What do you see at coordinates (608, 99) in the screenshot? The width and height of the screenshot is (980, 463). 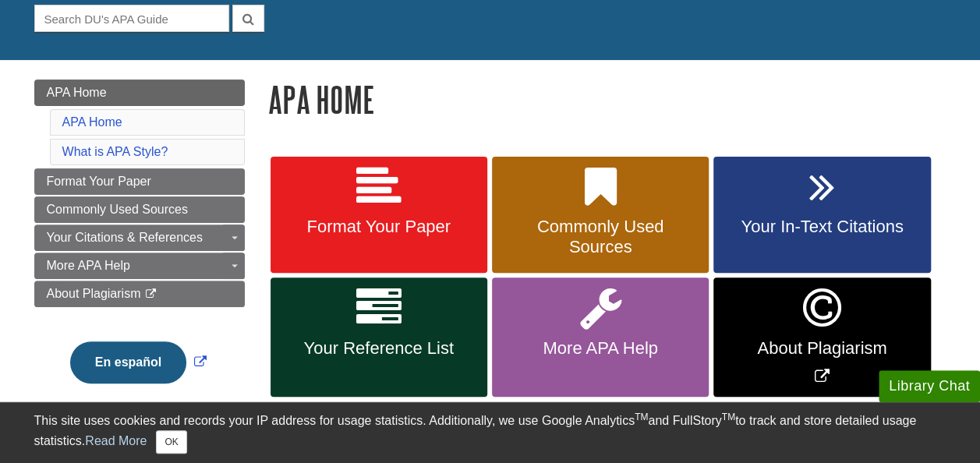 I see `h1: APA Home` at bounding box center [608, 99].